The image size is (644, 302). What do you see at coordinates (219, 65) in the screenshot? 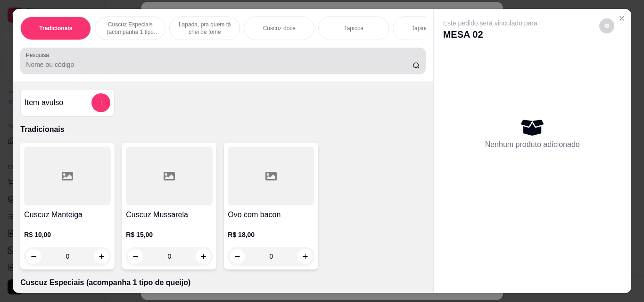
I see `input: Pesquisa` at bounding box center [219, 65].